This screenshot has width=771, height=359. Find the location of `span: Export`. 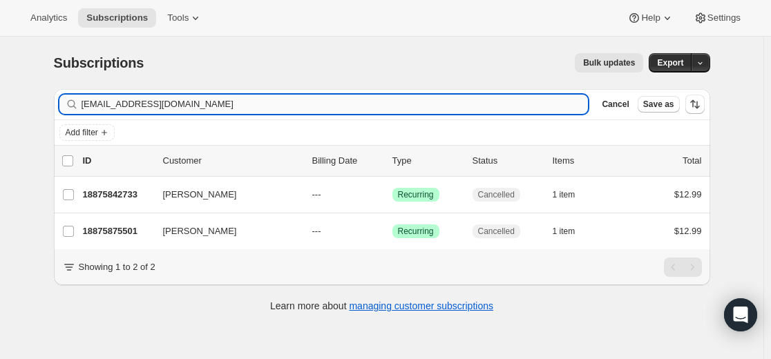

span: Export is located at coordinates (670, 63).